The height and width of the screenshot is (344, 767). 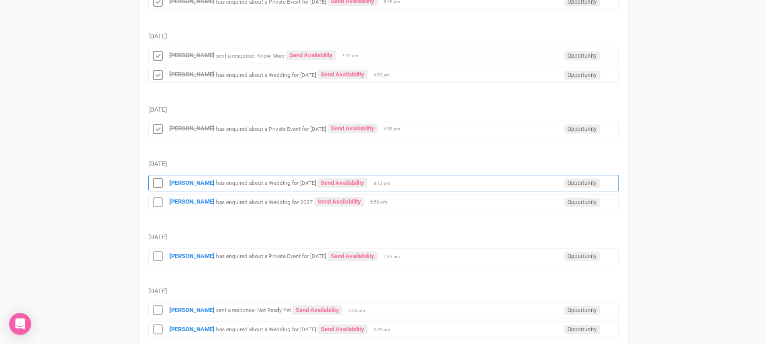 I want to click on span: 7:42 am, so click(x=353, y=56).